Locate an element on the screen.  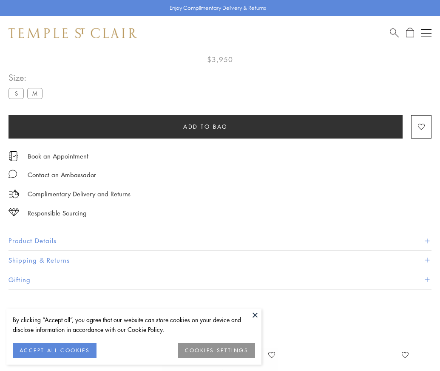
img: Temple St. Clair is located at coordinates (73, 33).